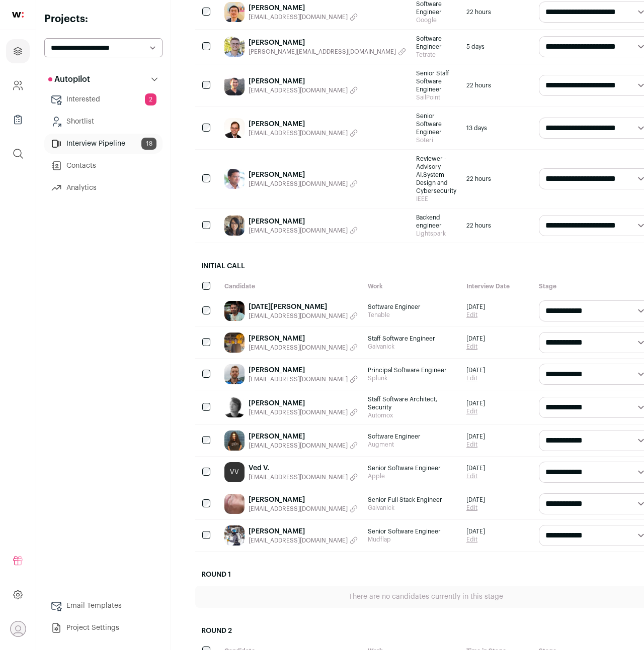 The height and width of the screenshot is (650, 644). I want to click on span: Galvanick, so click(412, 347).